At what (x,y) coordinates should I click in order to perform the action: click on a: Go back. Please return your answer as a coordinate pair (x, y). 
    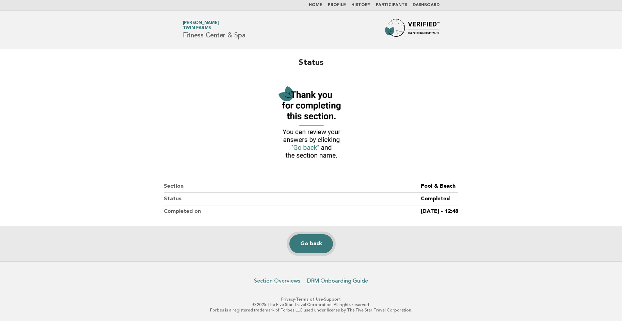
    Looking at the image, I should click on (311, 244).